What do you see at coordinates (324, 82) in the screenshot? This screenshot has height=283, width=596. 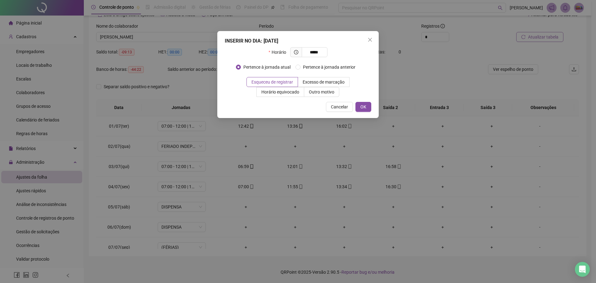 I see `span: Excesso de marcação` at bounding box center [324, 82].